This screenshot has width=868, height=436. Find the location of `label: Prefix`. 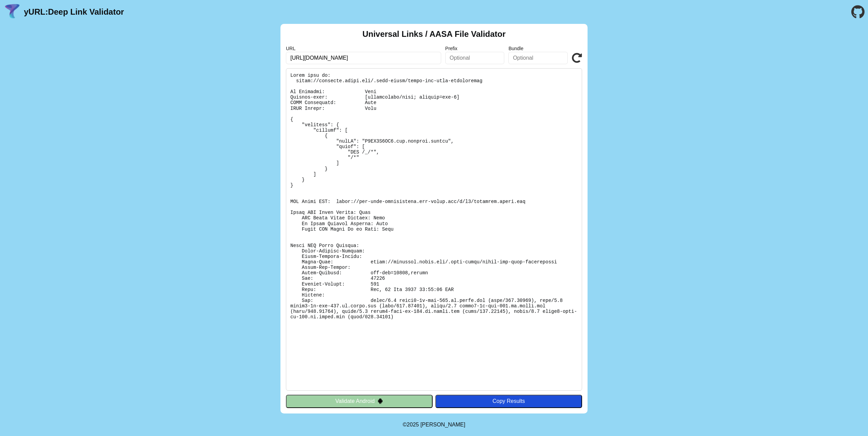

label: Prefix is located at coordinates (475, 48).